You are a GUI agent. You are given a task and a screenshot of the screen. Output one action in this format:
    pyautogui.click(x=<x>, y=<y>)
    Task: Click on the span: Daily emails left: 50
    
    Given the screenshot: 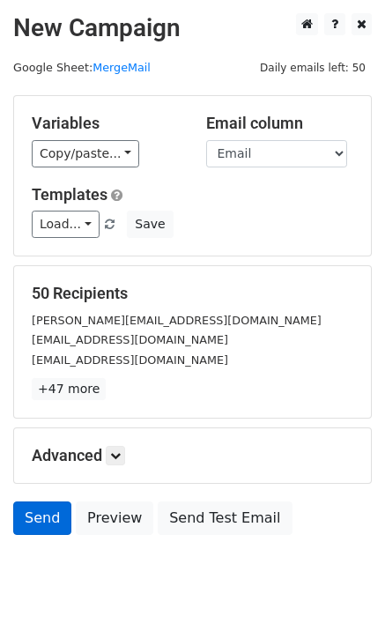 What is the action you would take?
    pyautogui.click(x=313, y=68)
    